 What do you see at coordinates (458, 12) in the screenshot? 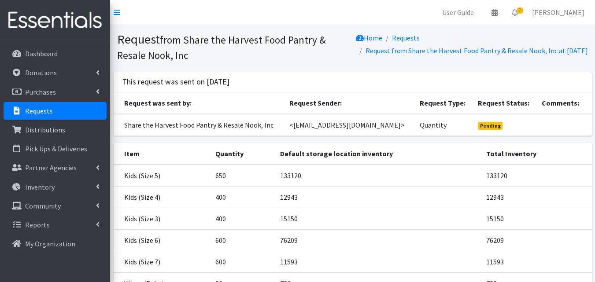
I see `a: User Guide` at bounding box center [458, 12].